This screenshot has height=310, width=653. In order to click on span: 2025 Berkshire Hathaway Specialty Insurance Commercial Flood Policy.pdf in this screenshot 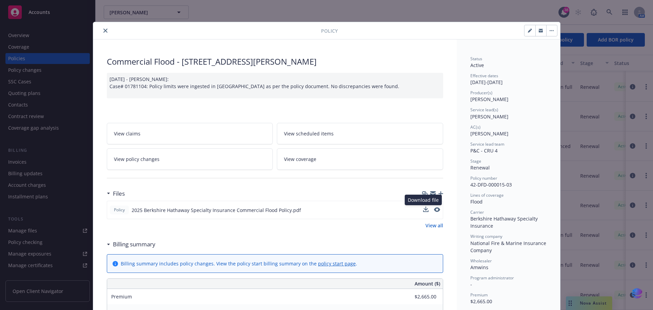, I will do `click(216, 210)`.